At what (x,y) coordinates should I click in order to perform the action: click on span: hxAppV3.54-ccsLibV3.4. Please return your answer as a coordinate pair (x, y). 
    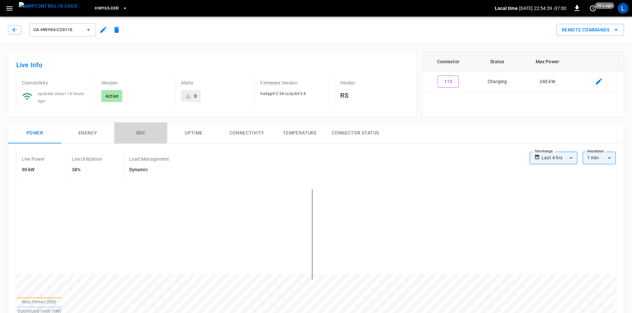
    Looking at the image, I should click on (283, 94).